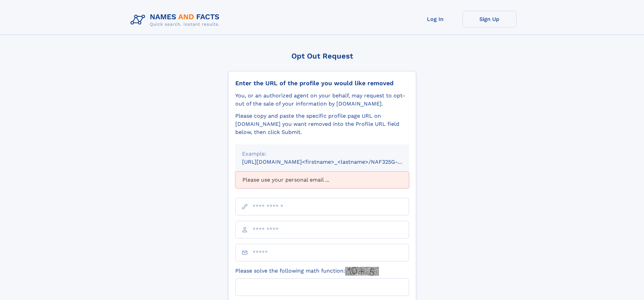 This screenshot has height=300, width=644. I want to click on label: Please solve the following math function:, so click(307, 271).